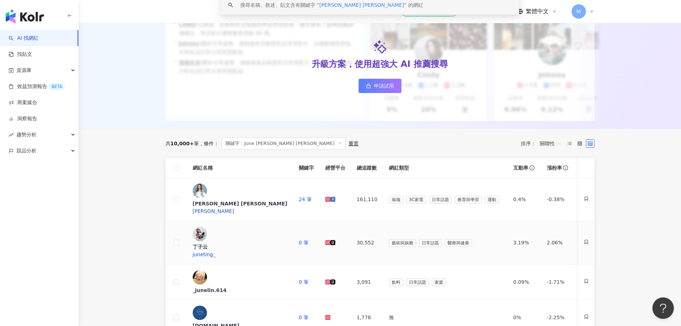 Image resolution: width=681 pixels, height=326 pixels. What do you see at coordinates (379, 64) in the screenshot?
I see `div: 升級方案，使用超強大 AI 推薦搜尋` at bounding box center [379, 64].